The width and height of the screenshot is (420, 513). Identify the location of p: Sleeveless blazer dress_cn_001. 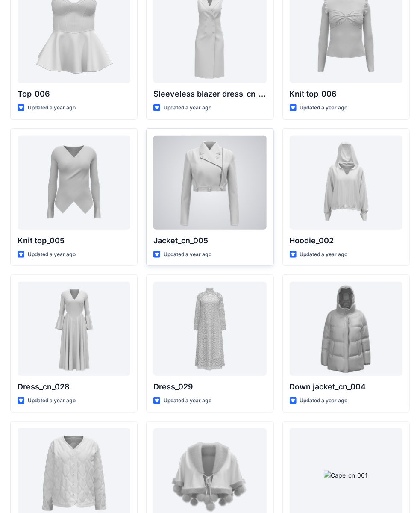
(209, 94).